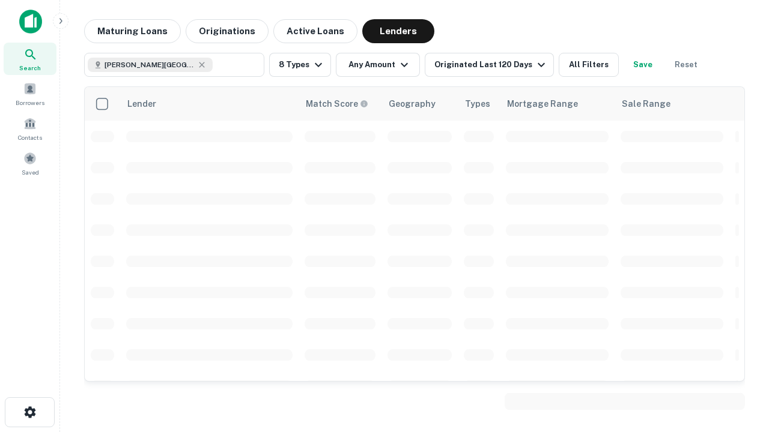 The image size is (769, 432). What do you see at coordinates (132, 31) in the screenshot?
I see `button: Maturing Loans` at bounding box center [132, 31].